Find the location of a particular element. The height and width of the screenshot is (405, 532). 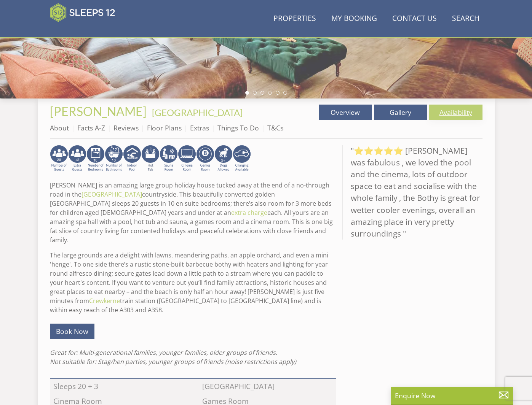

img: AD_4nXdrZMsjcYNLGsKuA84hRzvIbesVCpXJ0qqnwZoX5ch9Zjv73tWe4fnFRs2gJ9dSiUubhZXckSJX_mqrZBmYExREIfryF... is located at coordinates (205, 159).